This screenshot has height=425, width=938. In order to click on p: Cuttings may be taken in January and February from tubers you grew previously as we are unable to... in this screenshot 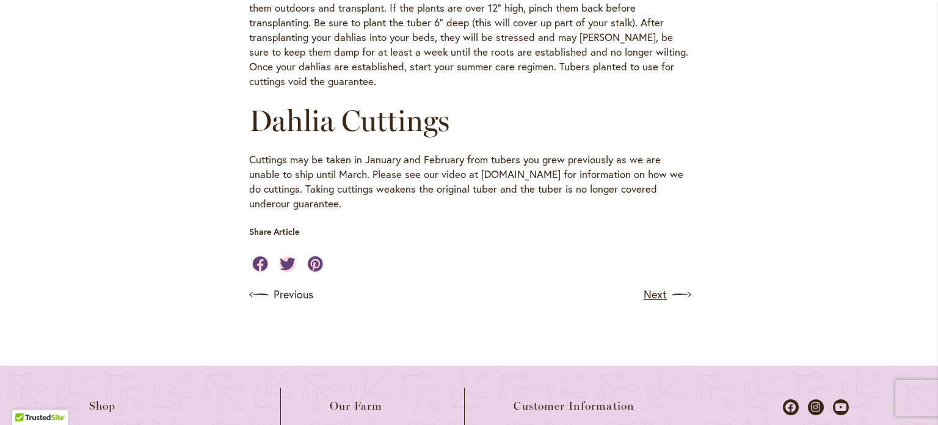, I will do `click(469, 181)`.